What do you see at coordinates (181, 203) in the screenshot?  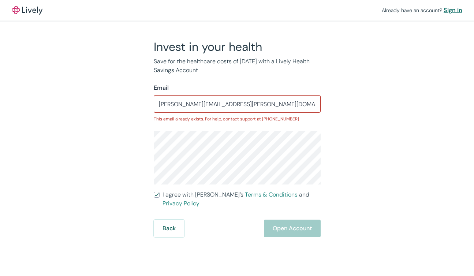 I see `a: Privacy Policy` at bounding box center [181, 203].